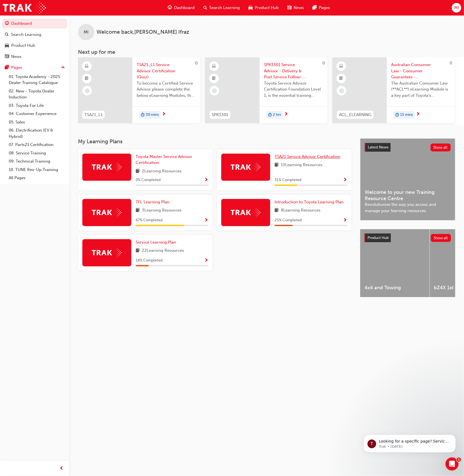 Image resolution: width=464 pixels, height=476 pixels. What do you see at coordinates (59, 23) in the screenshot?
I see `p: Message from Trak, sent 15w ago` at bounding box center [59, 23].